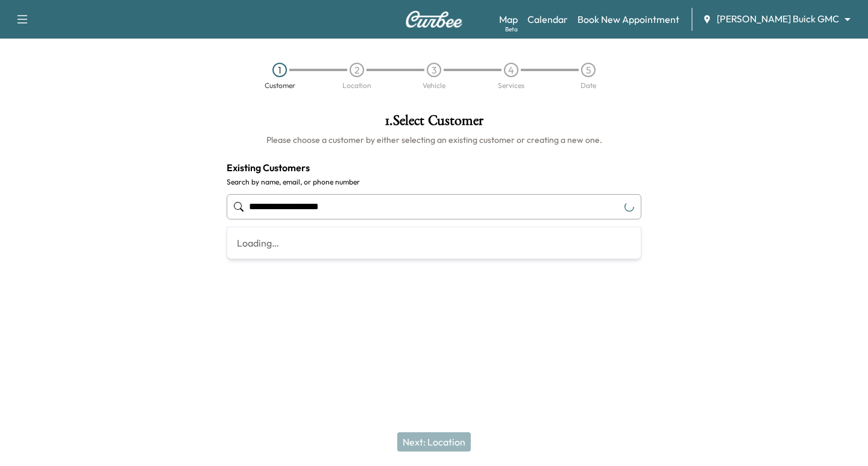 The width and height of the screenshot is (868, 466). I want to click on label: Search by name, email, or phone number, so click(434, 182).